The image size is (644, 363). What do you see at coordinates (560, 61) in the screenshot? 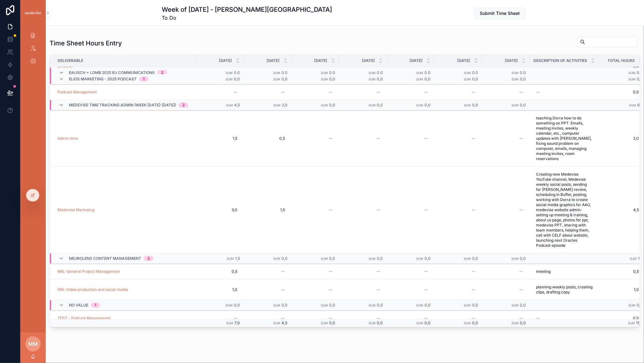
I see `span: Description of Activities` at bounding box center [560, 61].